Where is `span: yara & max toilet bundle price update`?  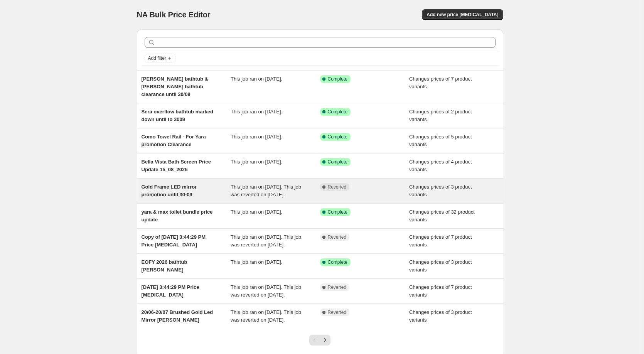 span: yara & max toilet bundle price update is located at coordinates (177, 216).